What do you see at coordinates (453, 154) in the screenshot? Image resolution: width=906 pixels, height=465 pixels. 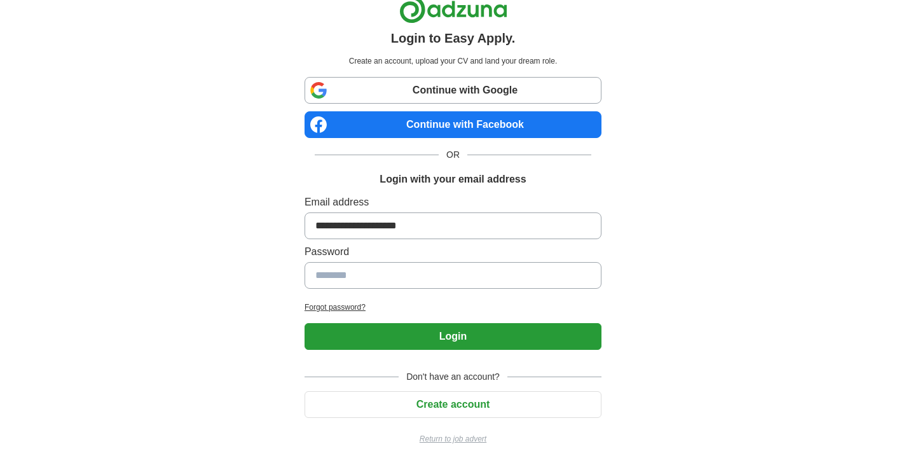 I see `span: OR` at bounding box center [453, 154].